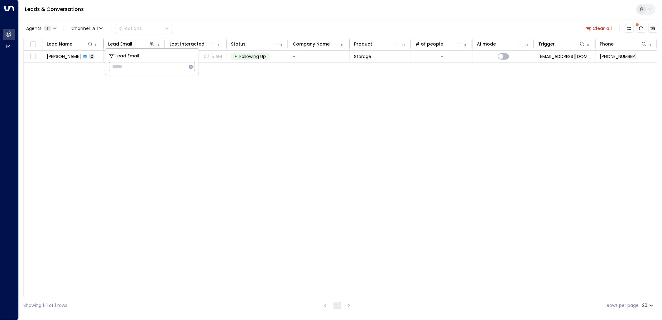 This screenshot has height=320, width=662. I want to click on span: 2, so click(92, 56).